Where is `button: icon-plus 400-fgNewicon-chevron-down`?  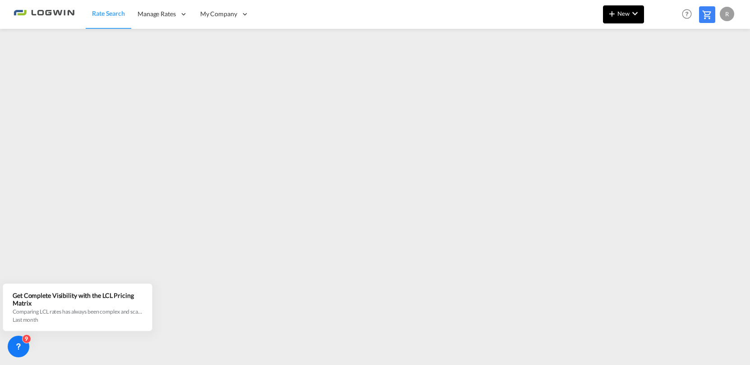
button: icon-plus 400-fgNewicon-chevron-down is located at coordinates (624, 14).